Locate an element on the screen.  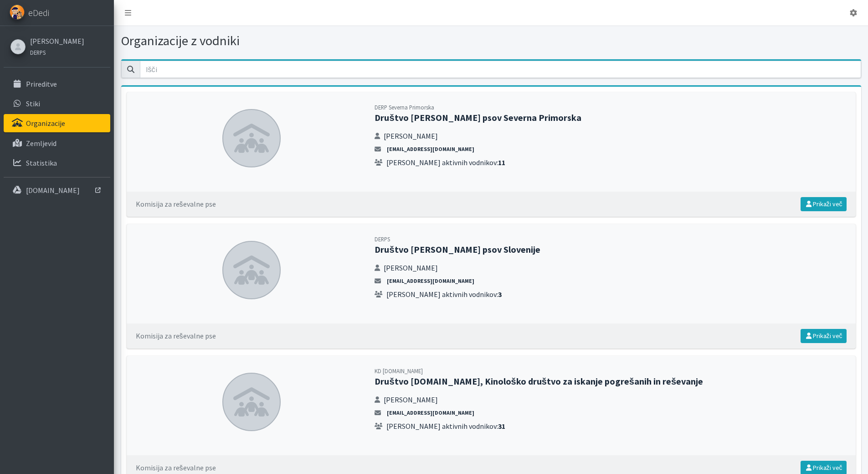
strong: 11 is located at coordinates (502, 162).